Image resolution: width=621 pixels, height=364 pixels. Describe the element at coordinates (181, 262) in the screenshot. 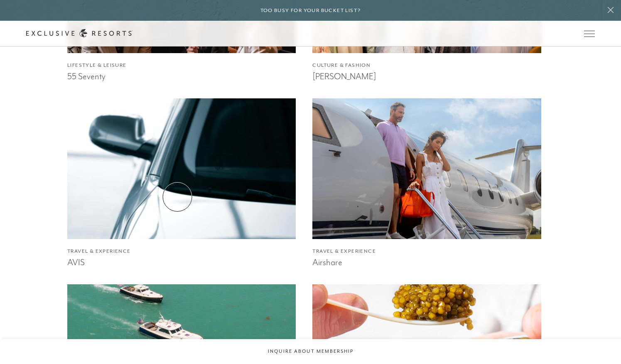

I see `h3: AVIS` at that location.